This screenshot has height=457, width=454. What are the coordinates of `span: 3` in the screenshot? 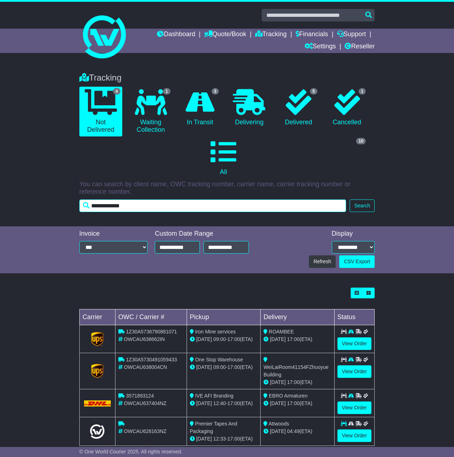 It's located at (215, 91).